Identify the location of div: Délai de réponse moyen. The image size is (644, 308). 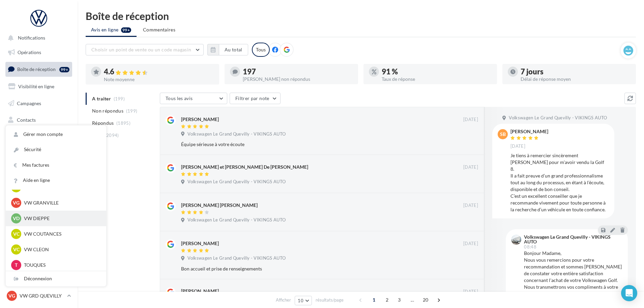
(576, 79).